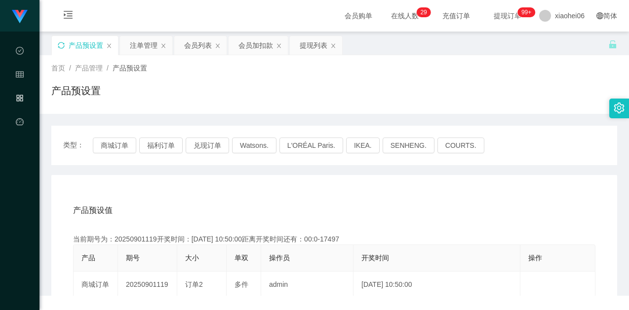 The width and height of the screenshot is (629, 310). What do you see at coordinates (334, 279) in the screenshot?
I see `div: 2021` at bounding box center [334, 279].